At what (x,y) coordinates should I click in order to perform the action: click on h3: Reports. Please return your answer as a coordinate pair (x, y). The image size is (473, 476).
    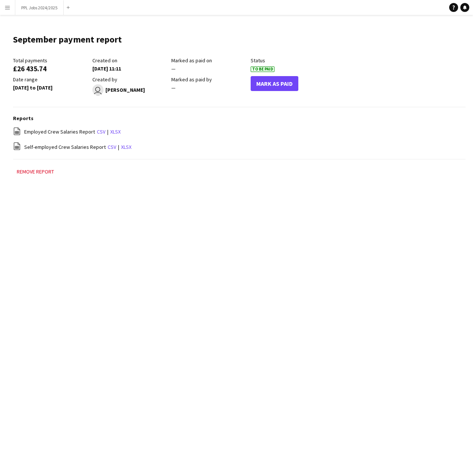
    Looking at the image, I should click on (239, 118).